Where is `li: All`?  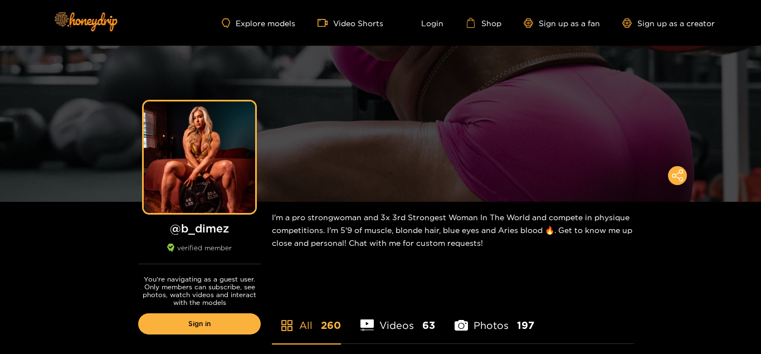
li: All is located at coordinates (307, 318).